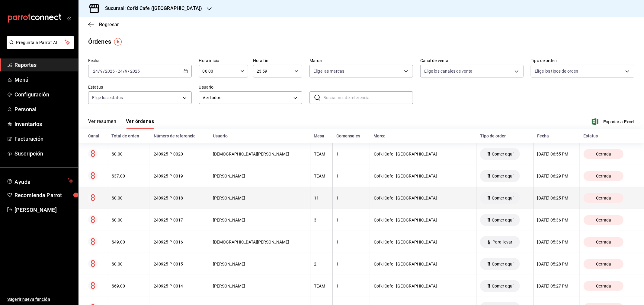  Describe the element at coordinates (104, 24) in the screenshot. I see `button: Regresar` at that location.